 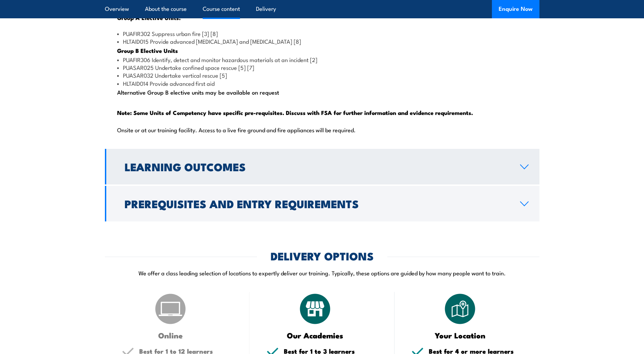 What do you see at coordinates (322, 256) in the screenshot?
I see `h2: DELIVERY OPTIONS` at bounding box center [322, 256].